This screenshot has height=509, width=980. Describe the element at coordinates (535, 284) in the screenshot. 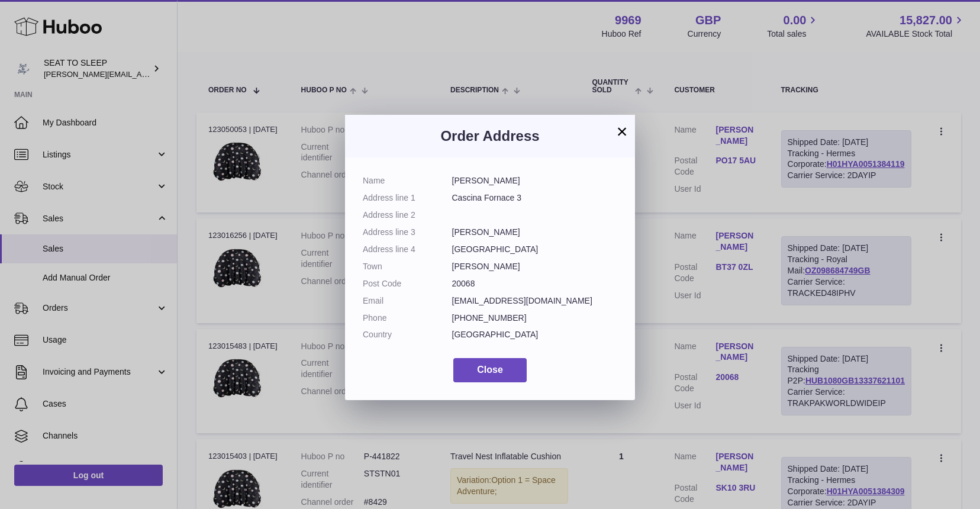

I see `dd: 20068` at that location.